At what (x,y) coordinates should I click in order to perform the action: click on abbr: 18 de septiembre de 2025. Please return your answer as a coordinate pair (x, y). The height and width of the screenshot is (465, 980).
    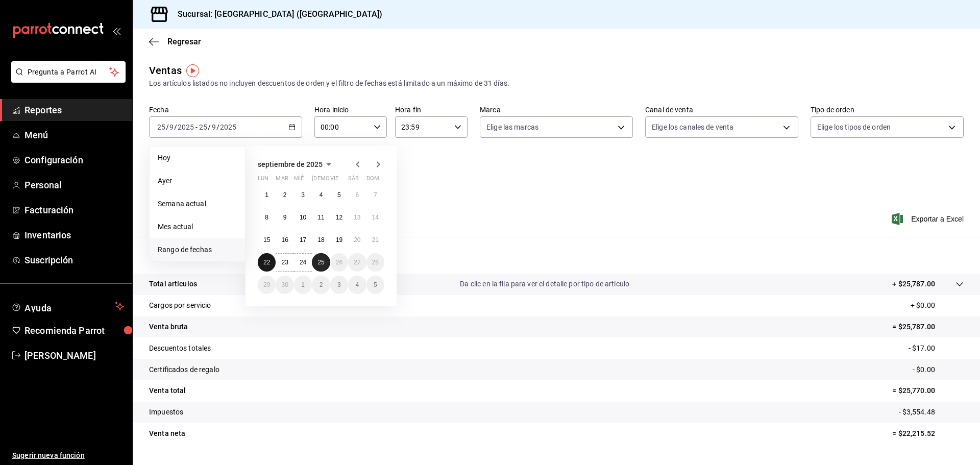
    Looking at the image, I should click on (321, 240).